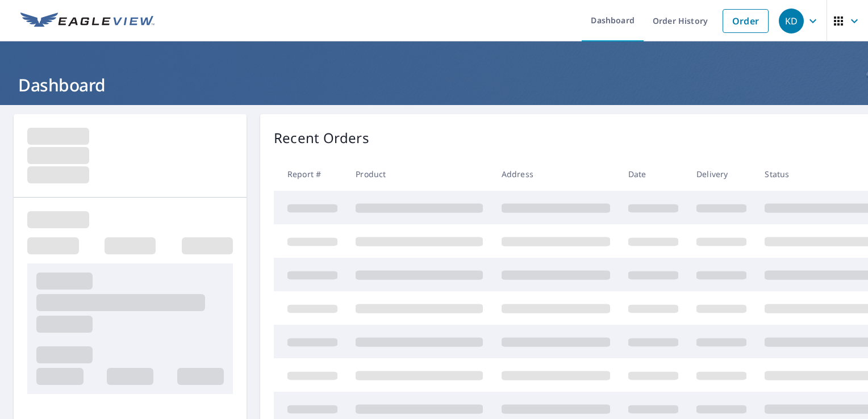 The image size is (868, 419). What do you see at coordinates (419, 174) in the screenshot?
I see `th: Product` at bounding box center [419, 174].